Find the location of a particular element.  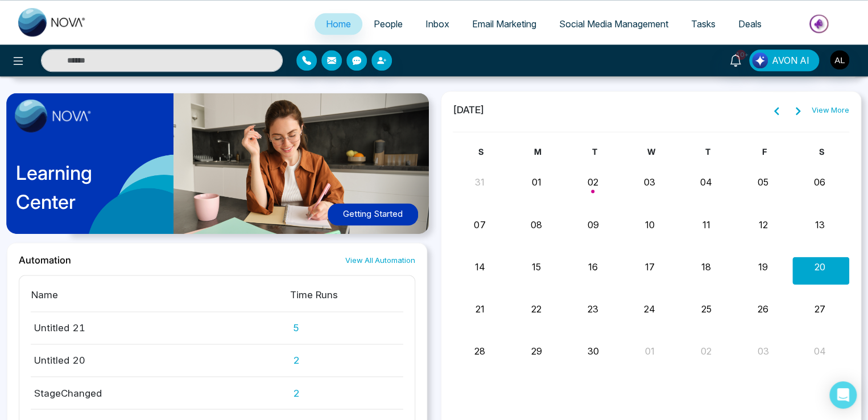

button: 06 is located at coordinates (820, 182).